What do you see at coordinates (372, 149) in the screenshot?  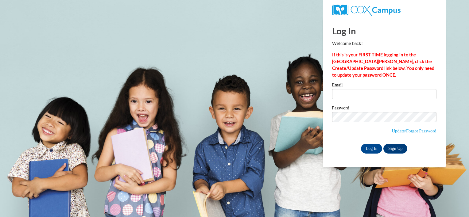 I see `input: Log In` at bounding box center [372, 149].